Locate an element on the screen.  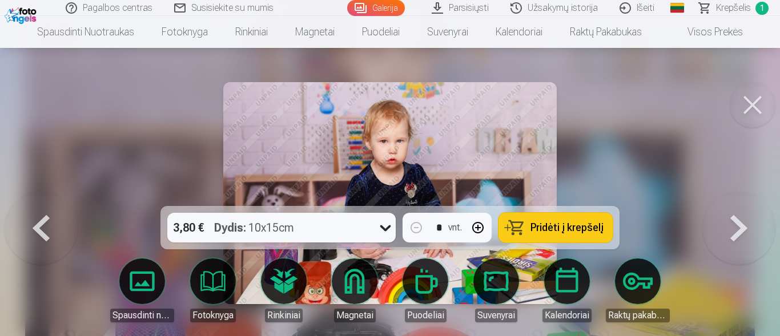
div: 10x15cm is located at coordinates (254, 228).